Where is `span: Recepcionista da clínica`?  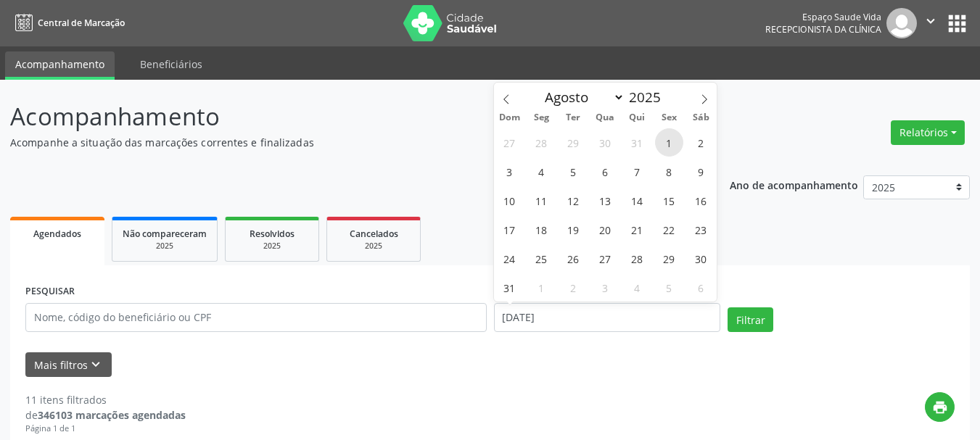 span: Recepcionista da clínica is located at coordinates (823, 29).